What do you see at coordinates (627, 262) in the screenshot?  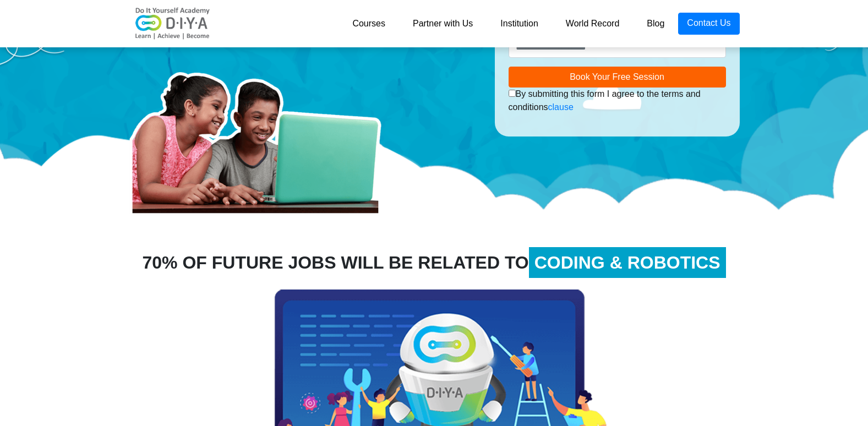 I see `span: CODING & ROBOTICS` at bounding box center [627, 262].